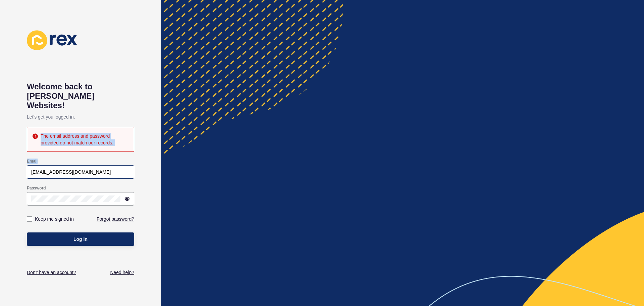  Describe the element at coordinates (80, 239) in the screenshot. I see `button: Log in` at that location.